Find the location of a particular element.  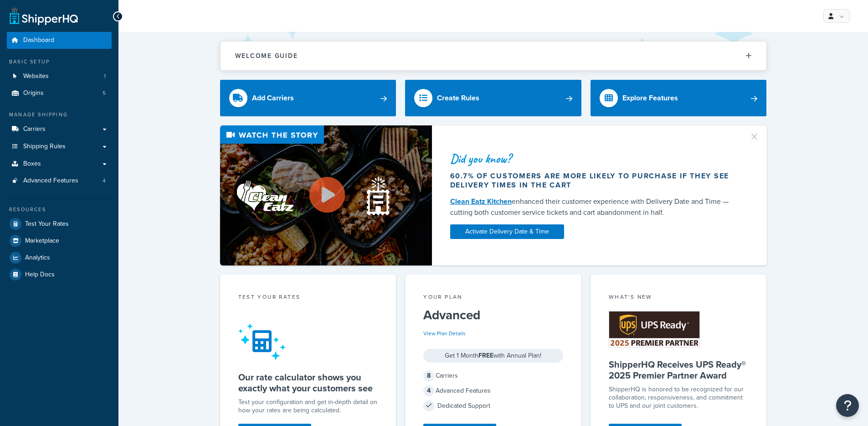

li: Help Docs is located at coordinates (59, 275).